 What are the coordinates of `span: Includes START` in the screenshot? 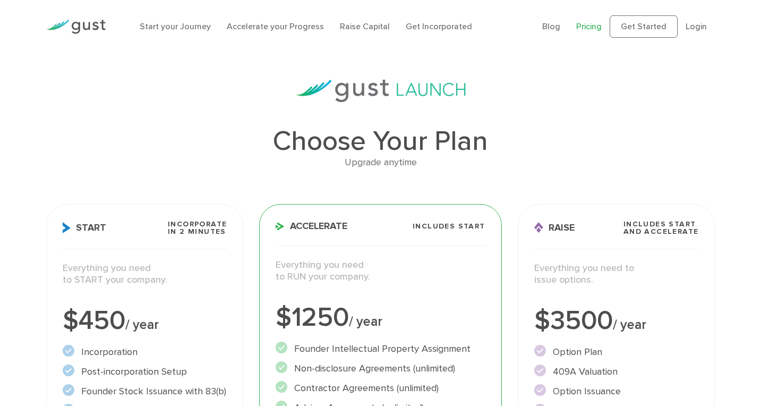 It's located at (449, 226).